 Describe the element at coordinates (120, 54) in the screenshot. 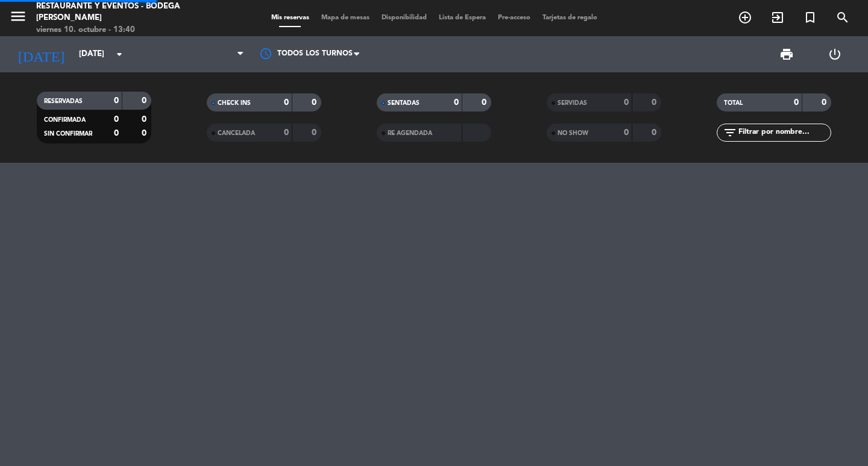

I see `i: arrow_drop_down` at that location.